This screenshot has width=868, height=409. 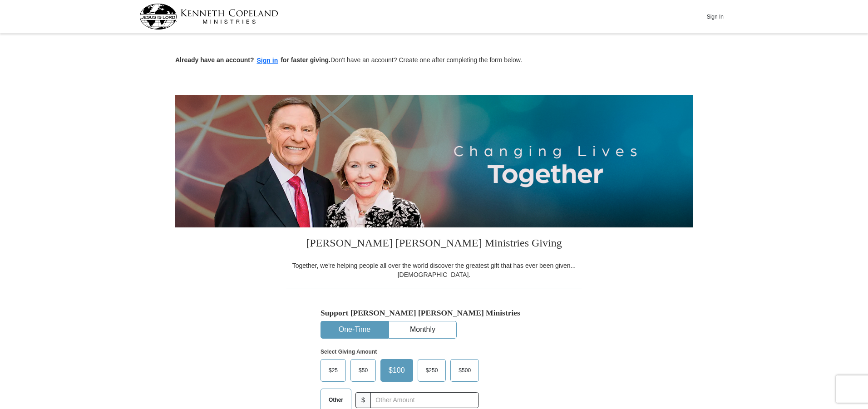 What do you see at coordinates (209, 16) in the screenshot?
I see `img: kcm-header-logo.svg` at bounding box center [209, 16].